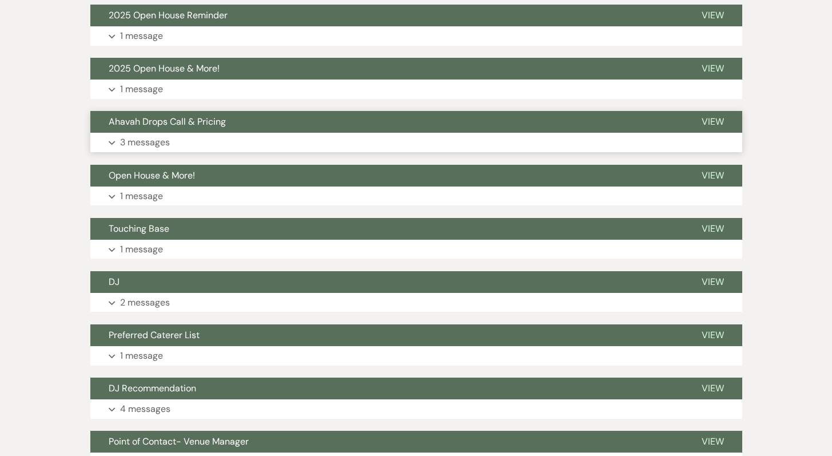 This screenshot has height=456, width=832. I want to click on span: Point of Contact- Venue Manager, so click(178, 441).